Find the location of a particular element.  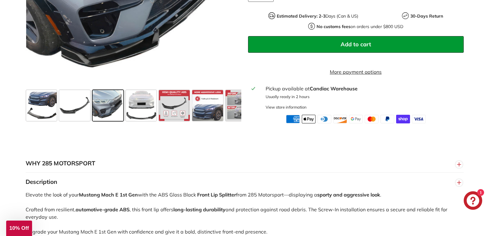

img: diners_club is located at coordinates (324, 119).